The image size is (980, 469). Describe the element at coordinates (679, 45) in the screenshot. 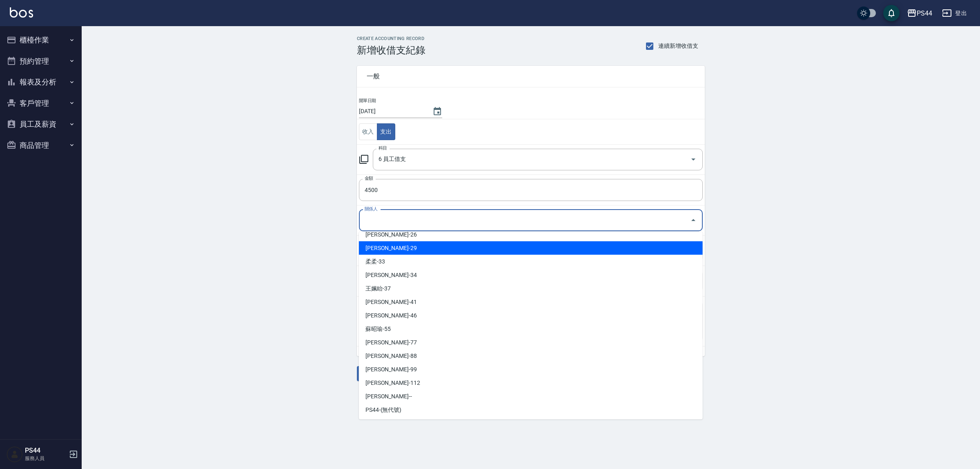

I see `span: 連續新增收借支` at that location.